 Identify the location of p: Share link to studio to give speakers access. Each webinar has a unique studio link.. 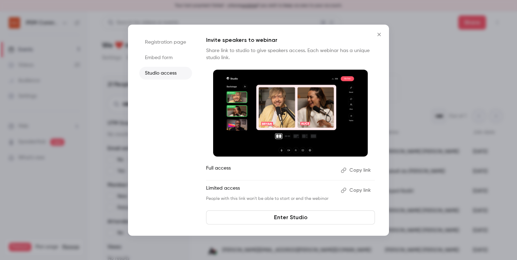
(290, 54).